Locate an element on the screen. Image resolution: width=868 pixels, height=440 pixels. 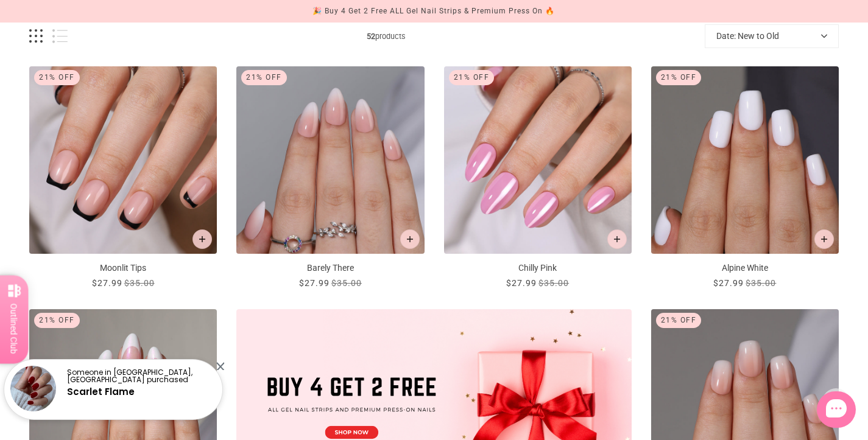
a: Chilly Pink is located at coordinates (538, 178).